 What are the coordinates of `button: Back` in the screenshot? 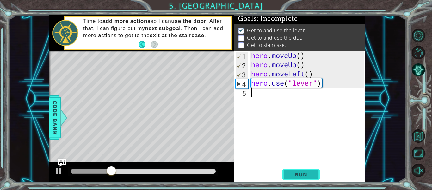 It's located at (145, 44).